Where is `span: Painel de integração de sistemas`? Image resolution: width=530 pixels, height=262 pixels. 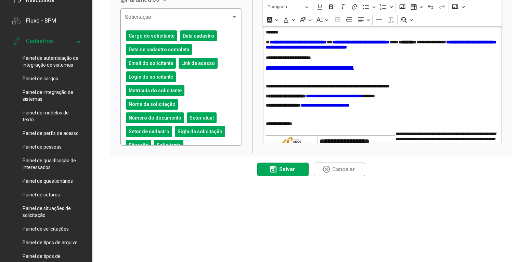
span: Painel de integração de sistemas is located at coordinates (51, 96).